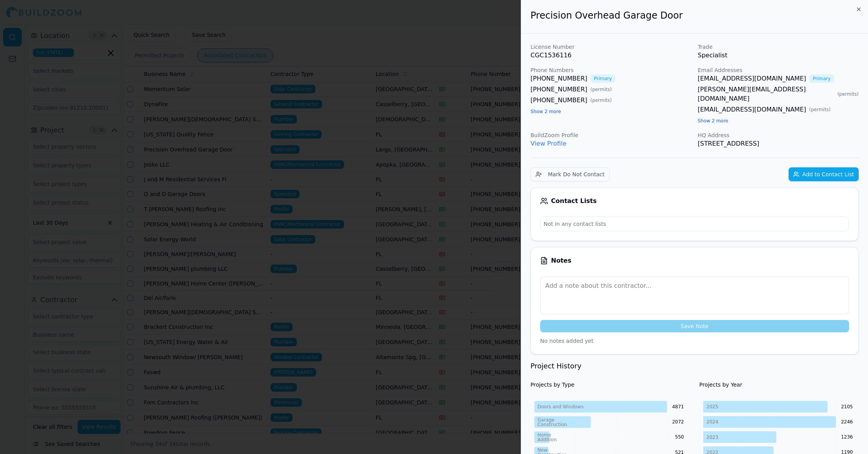 The width and height of the screenshot is (868, 454). I want to click on tspan: Construction, so click(552, 425).